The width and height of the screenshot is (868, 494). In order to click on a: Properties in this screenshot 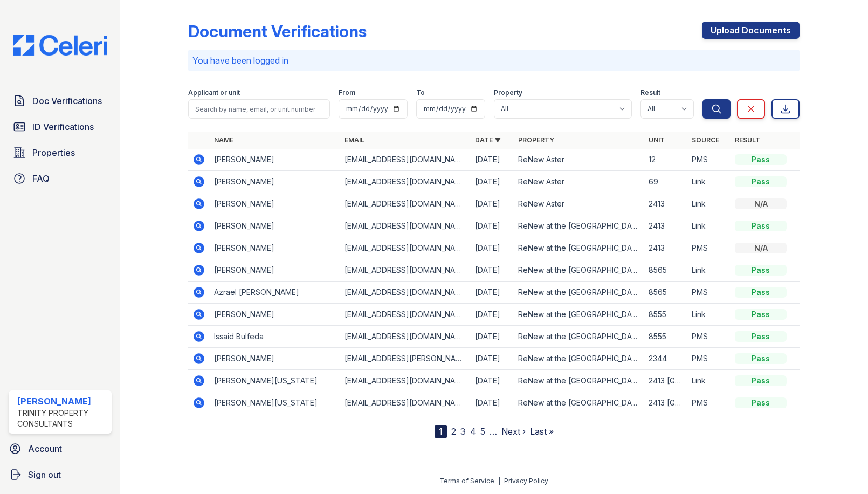, I will do `click(60, 153)`.